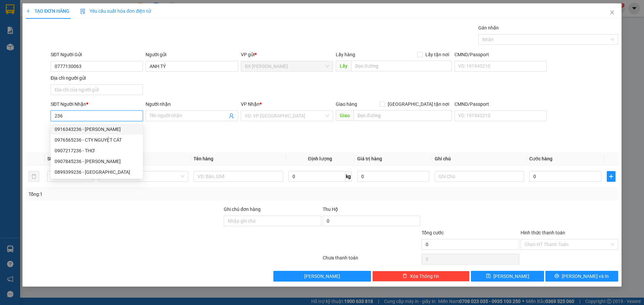  Describe the element at coordinates (143, 176) in the screenshot. I see `span: Khác` at that location.